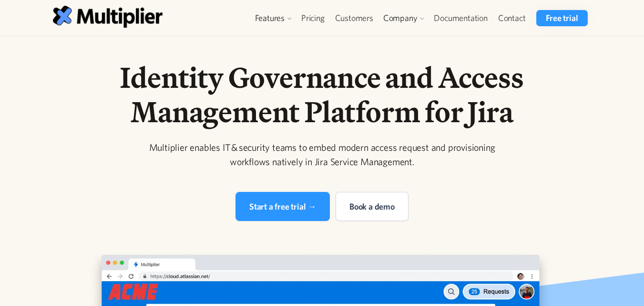 The height and width of the screenshot is (306, 644). I want to click on h1: Identity Governance and Access Management Platform for Jira, so click(322, 95).